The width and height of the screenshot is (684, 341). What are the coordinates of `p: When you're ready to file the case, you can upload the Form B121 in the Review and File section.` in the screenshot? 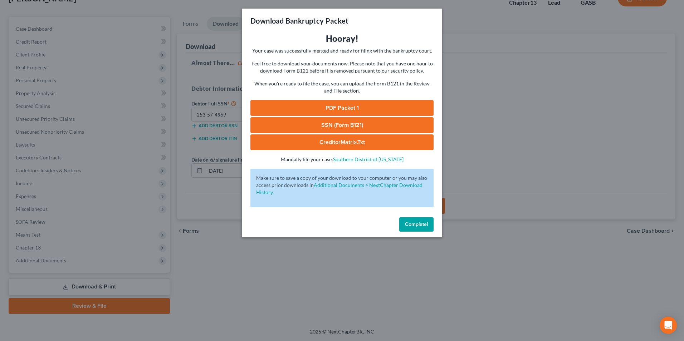 It's located at (342, 87).